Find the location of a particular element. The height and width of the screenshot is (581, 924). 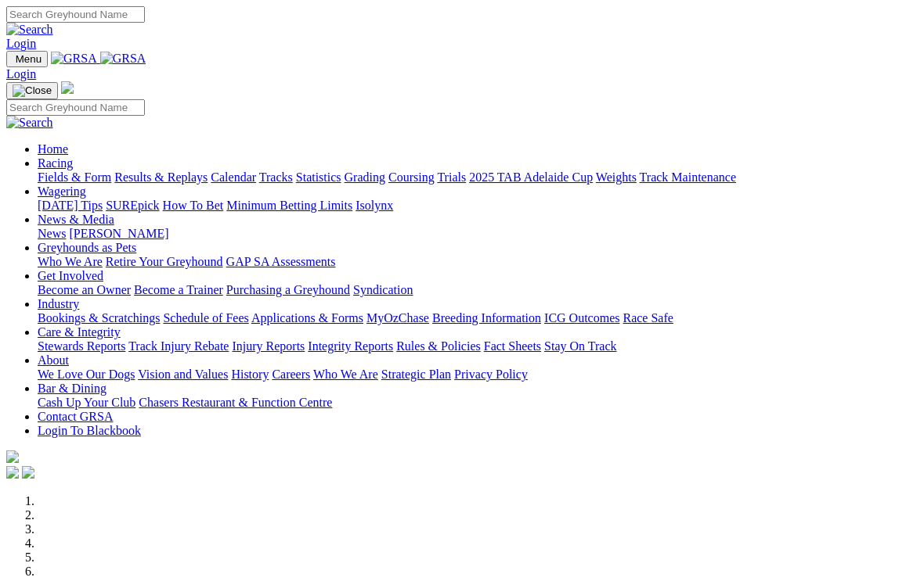

a: Fields & Form is located at coordinates (74, 177).